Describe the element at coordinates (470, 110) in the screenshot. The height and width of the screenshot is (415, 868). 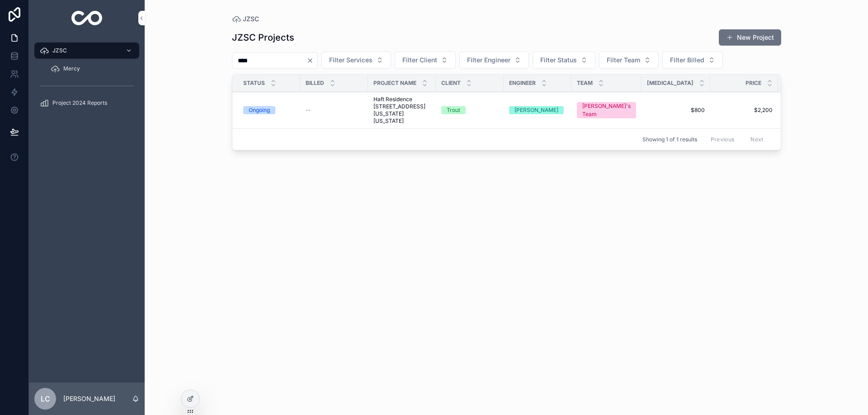
I see `a: Trout` at that location.